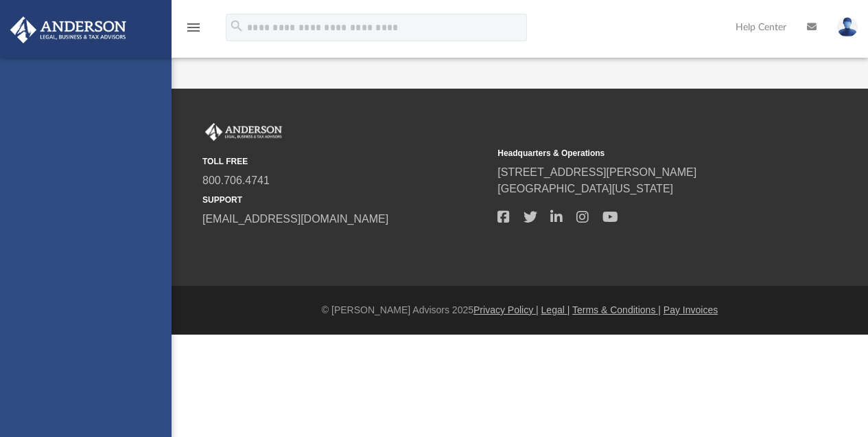  I want to click on a: Terms & Conditions |, so click(616, 310).